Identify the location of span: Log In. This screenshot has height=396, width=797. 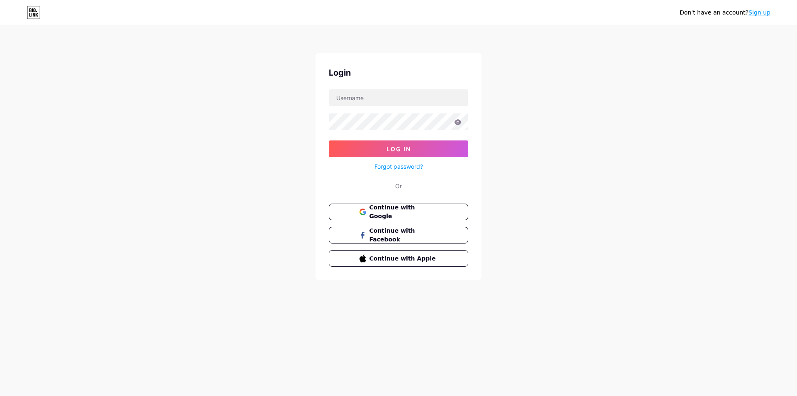
(398, 149).